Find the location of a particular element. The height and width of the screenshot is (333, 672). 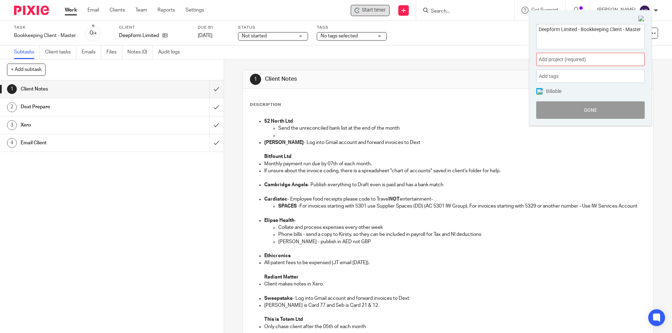

h1: Email Client is located at coordinates (81, 143).